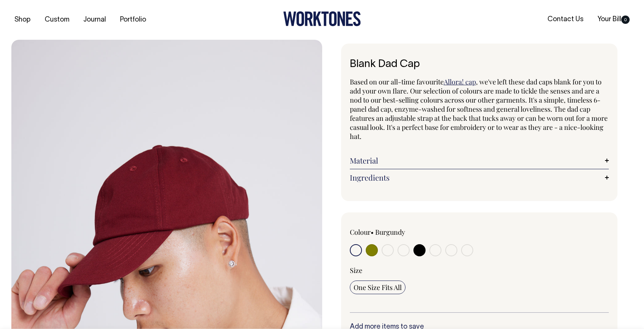 Image resolution: width=644 pixels, height=329 pixels. What do you see at coordinates (625, 20) in the screenshot?
I see `span: 0` at bounding box center [625, 20].